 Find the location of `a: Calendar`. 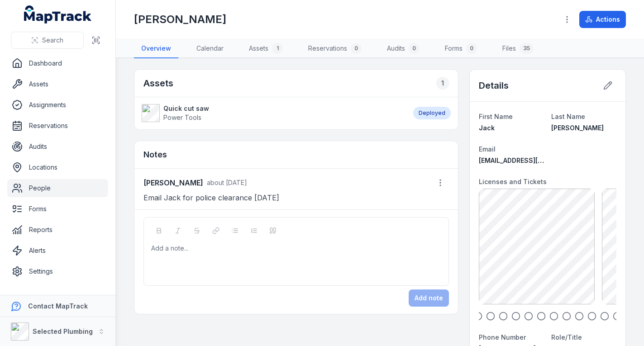

a: Calendar is located at coordinates (210, 49).